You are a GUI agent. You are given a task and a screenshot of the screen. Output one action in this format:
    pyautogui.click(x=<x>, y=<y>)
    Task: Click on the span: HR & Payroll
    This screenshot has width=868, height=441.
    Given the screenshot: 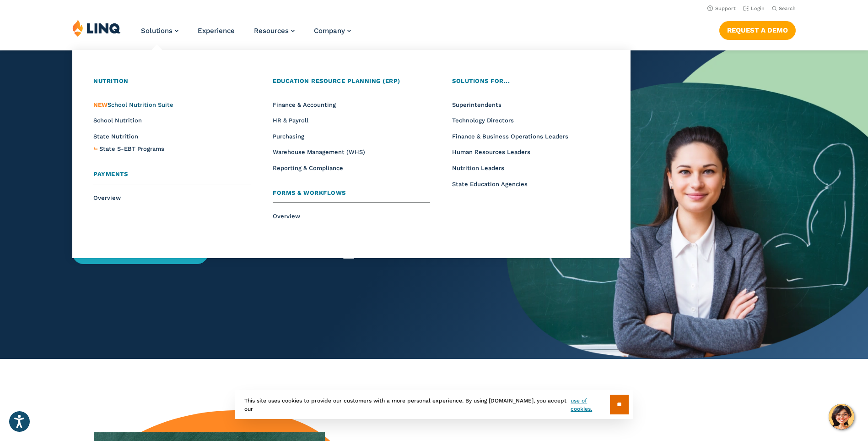 What is the action you would take?
    pyautogui.click(x=291, y=120)
    